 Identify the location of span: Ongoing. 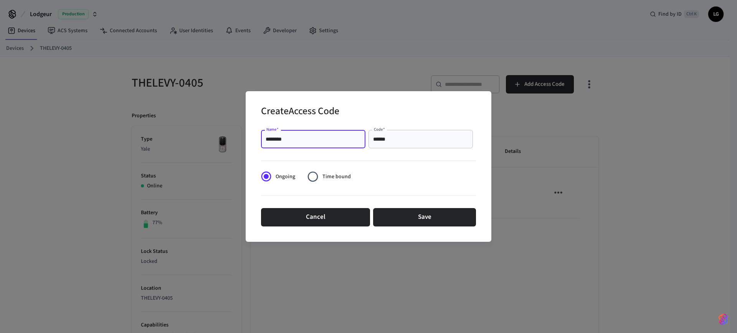
(285, 177).